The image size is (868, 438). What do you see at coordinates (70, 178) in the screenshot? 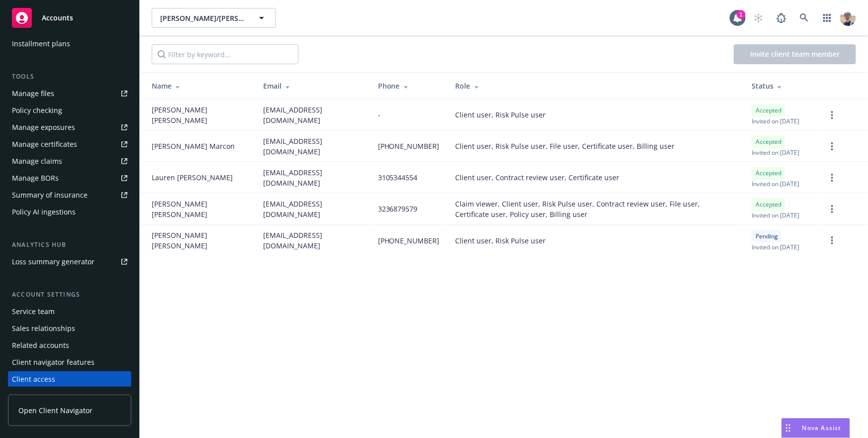
I see `a: Manage BORs` at bounding box center [70, 178].